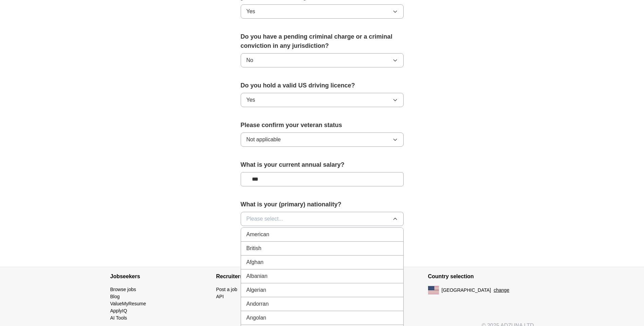  What do you see at coordinates (434, 290) in the screenshot?
I see `img: US flag` at bounding box center [434, 290].